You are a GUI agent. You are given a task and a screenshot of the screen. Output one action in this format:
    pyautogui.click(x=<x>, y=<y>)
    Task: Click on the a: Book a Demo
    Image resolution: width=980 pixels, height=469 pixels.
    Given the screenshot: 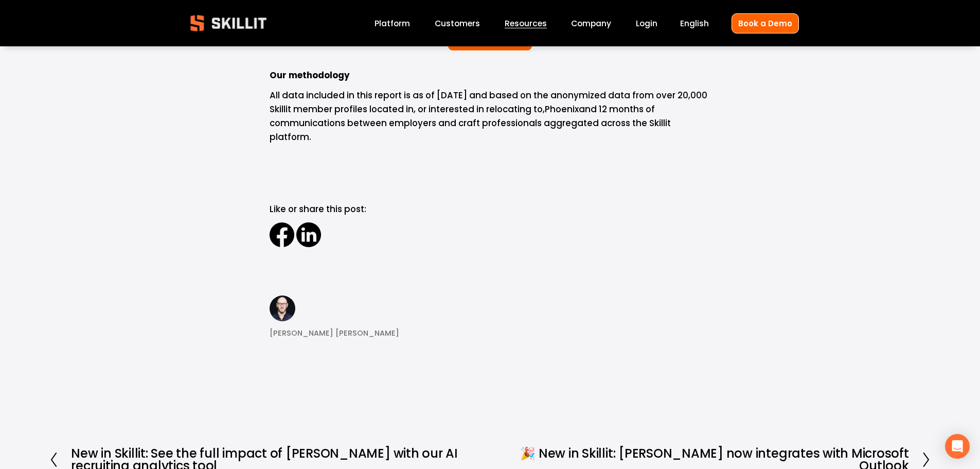 What is the action you would take?
    pyautogui.click(x=765, y=23)
    